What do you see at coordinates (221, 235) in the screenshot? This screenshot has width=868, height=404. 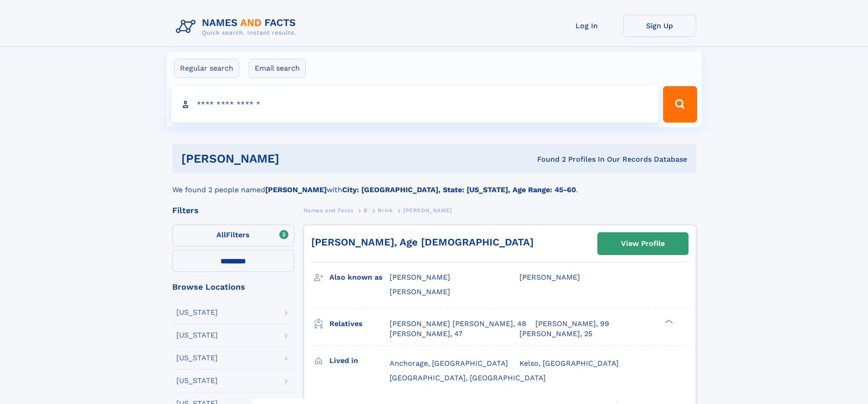 I see `span: All` at bounding box center [221, 235].